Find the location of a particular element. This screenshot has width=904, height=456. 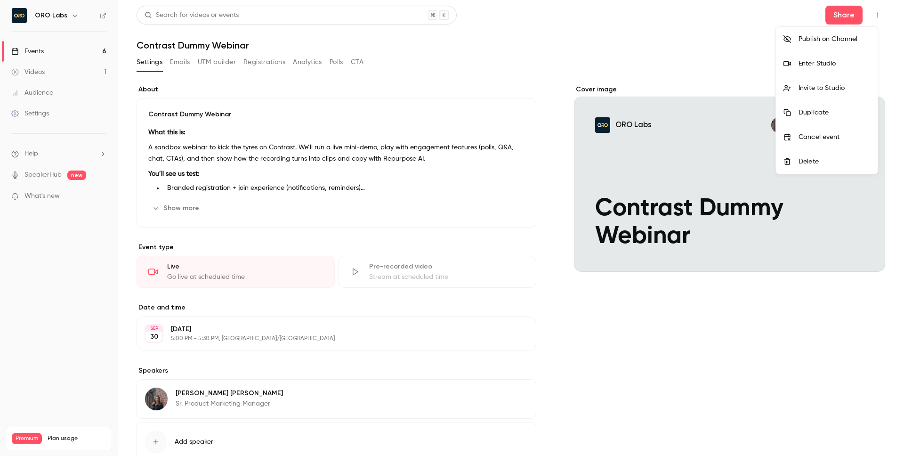

div: Publish on Channel is located at coordinates (835, 39).